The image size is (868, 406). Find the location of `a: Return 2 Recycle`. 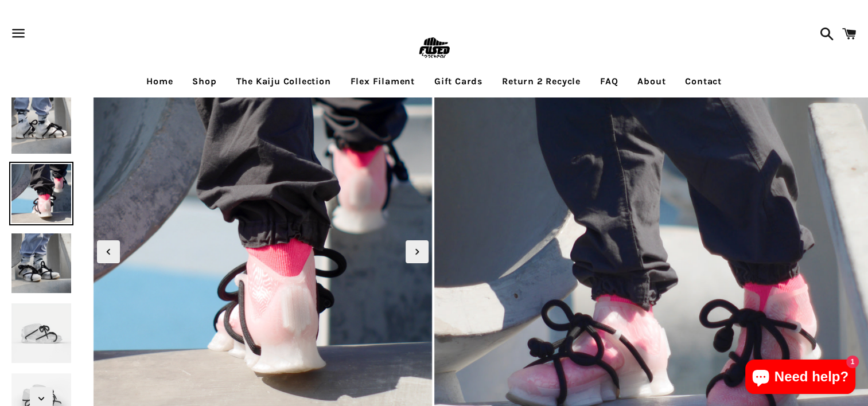

a: Return 2 Recycle is located at coordinates (541, 82).